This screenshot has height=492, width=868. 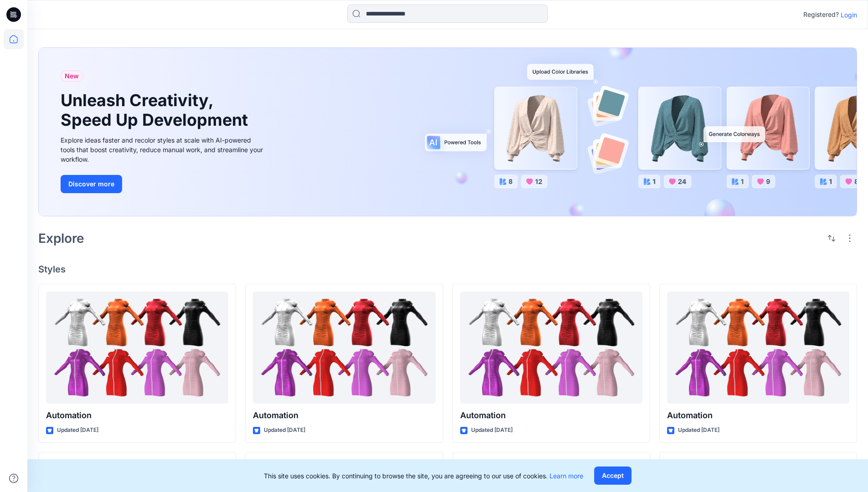 I want to click on span: New, so click(x=71, y=76).